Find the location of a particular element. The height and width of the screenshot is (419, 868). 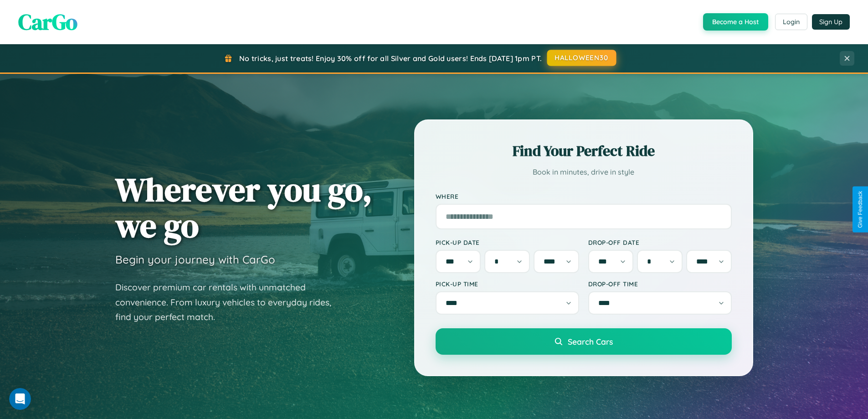

button: Become a Host is located at coordinates (736, 22).